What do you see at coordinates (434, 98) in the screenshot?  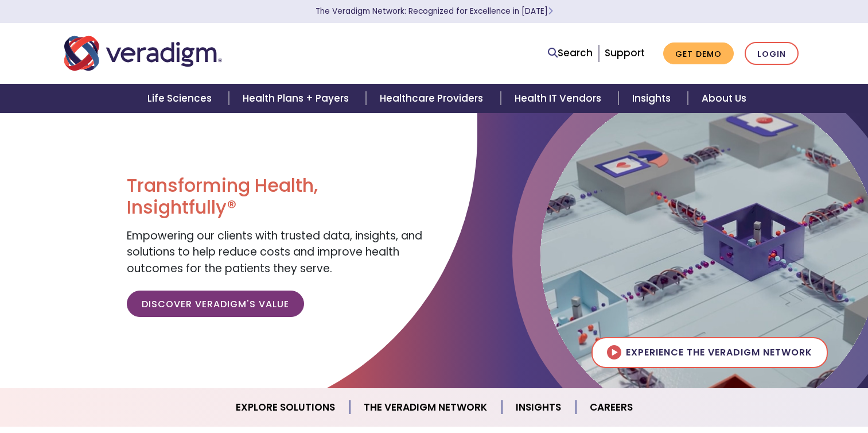 I see `a: Healthcare Providers` at bounding box center [434, 98].